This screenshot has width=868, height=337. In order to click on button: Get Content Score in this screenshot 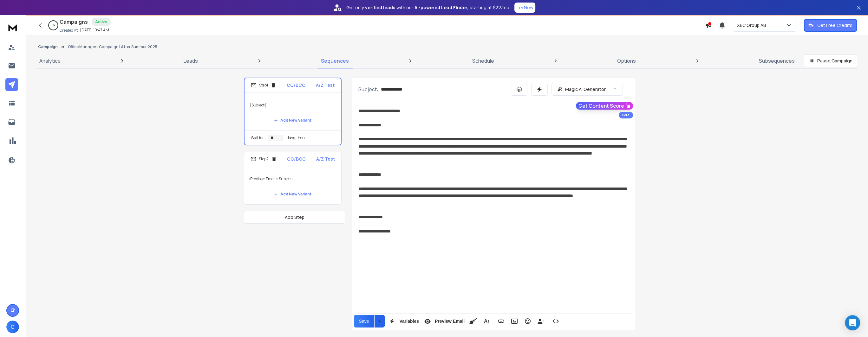, I will do `click(604, 106)`.